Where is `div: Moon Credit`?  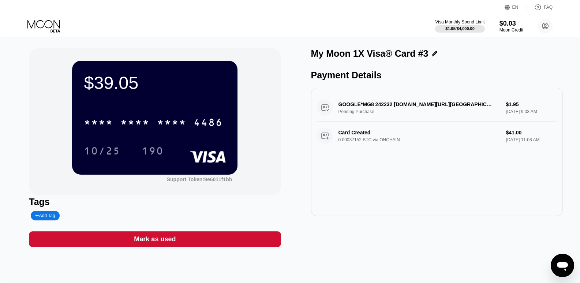
div: Moon Credit is located at coordinates (511, 30).